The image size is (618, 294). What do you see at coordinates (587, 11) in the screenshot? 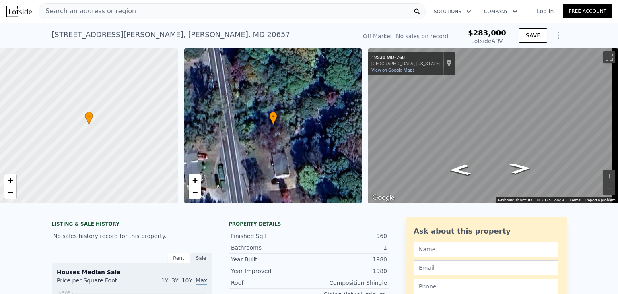
I see `a: Free Account` at bounding box center [587, 11].